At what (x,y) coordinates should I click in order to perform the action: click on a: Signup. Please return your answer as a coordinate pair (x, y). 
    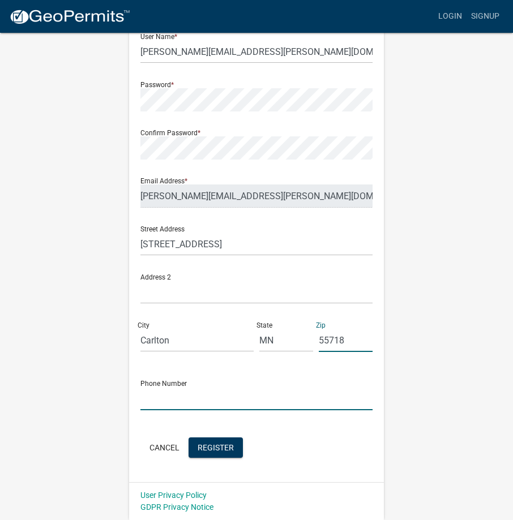
    Looking at the image, I should click on (485, 16).